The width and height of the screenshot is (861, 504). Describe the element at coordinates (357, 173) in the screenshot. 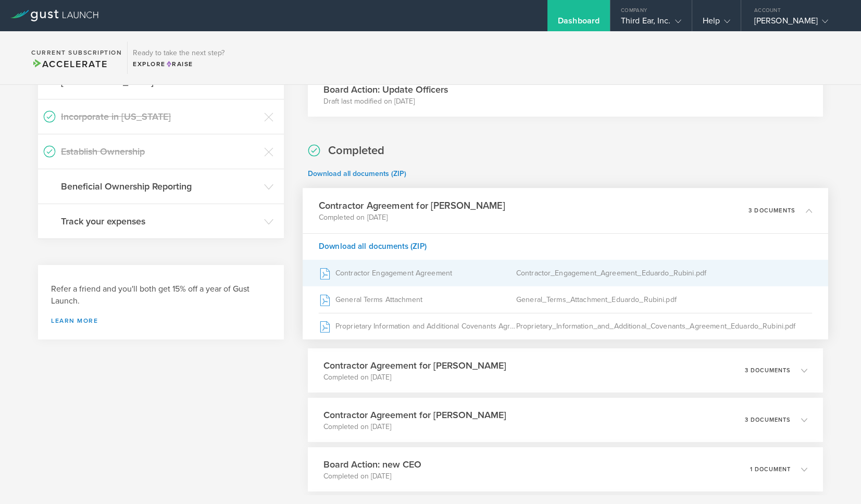

I see `a: Download all documents (ZIP)` at that location.